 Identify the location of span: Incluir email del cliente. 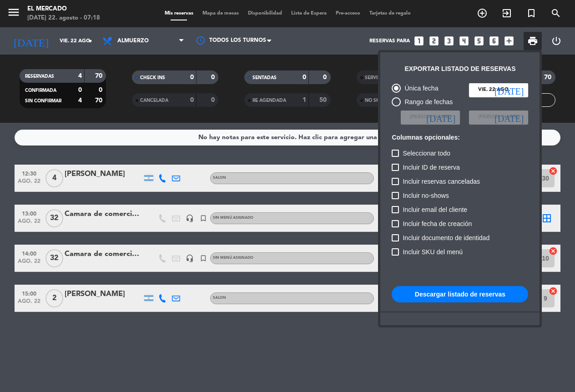
(435, 209).